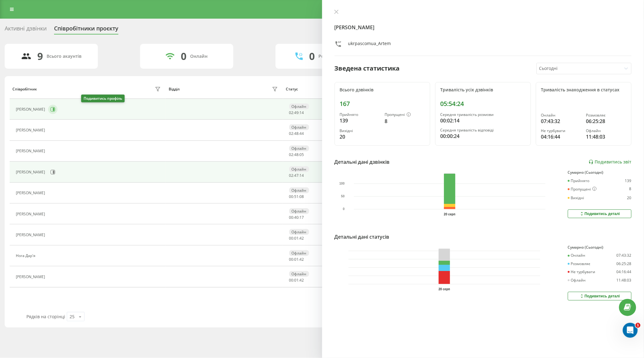  What do you see at coordinates (367, 68) in the screenshot?
I see `div: Зведена статистика` at bounding box center [367, 68].